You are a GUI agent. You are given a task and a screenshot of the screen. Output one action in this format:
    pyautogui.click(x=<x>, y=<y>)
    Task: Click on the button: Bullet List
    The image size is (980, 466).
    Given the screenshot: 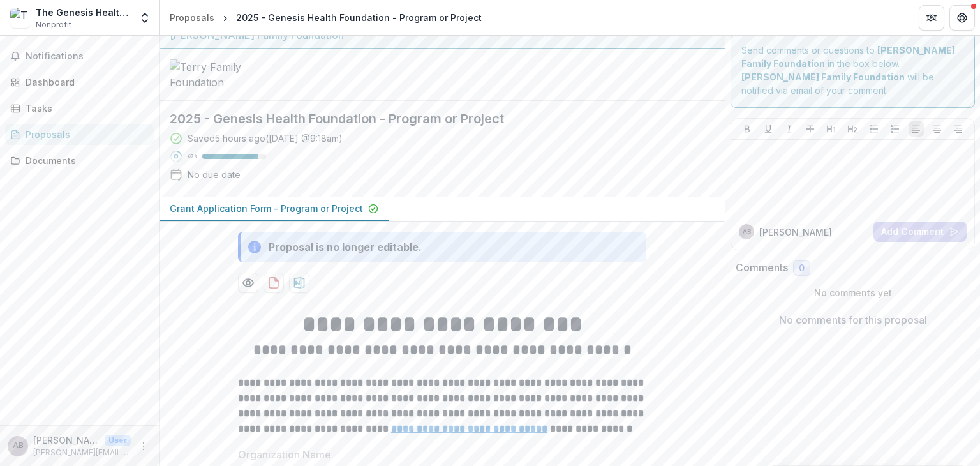 What is the action you would take?
    pyautogui.click(x=874, y=129)
    